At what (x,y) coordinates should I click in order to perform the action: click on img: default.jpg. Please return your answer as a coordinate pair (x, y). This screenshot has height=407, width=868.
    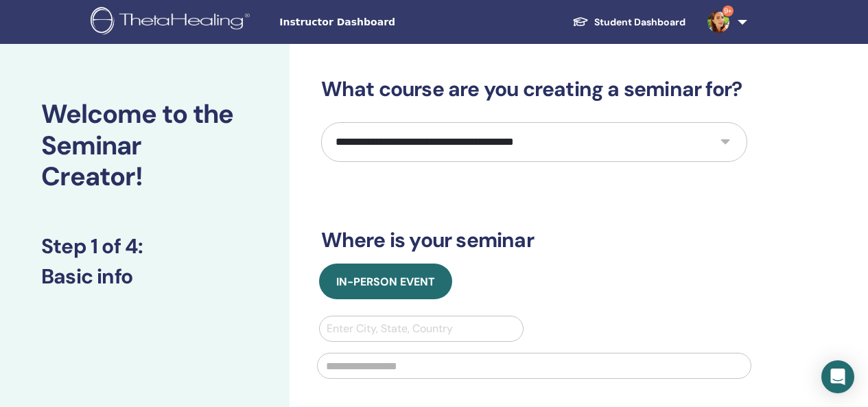
    Looking at the image, I should click on (719, 22).